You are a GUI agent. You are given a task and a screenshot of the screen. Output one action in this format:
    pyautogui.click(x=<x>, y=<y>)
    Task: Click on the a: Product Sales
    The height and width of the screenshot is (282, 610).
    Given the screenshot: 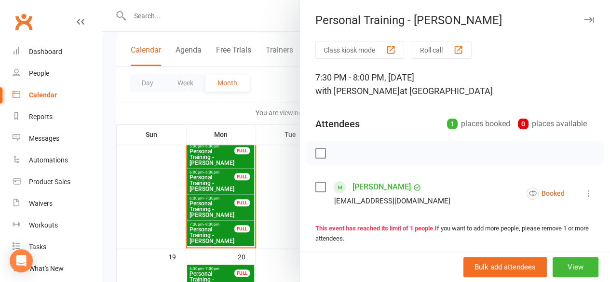 What is the action you would take?
    pyautogui.click(x=57, y=182)
    